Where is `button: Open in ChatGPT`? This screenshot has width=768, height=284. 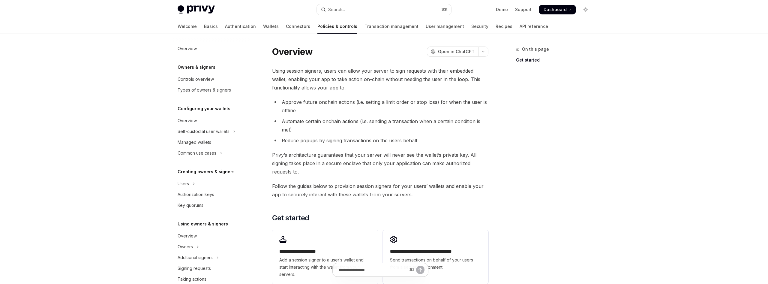 button: Open in ChatGPT is located at coordinates (453, 52).